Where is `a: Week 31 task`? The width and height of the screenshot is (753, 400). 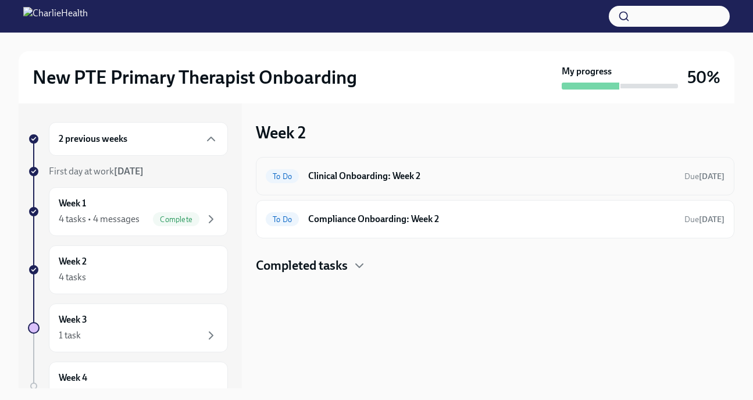
a: Week 31 task is located at coordinates (128, 328).